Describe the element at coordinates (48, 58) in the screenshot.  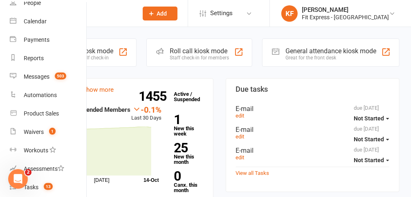
I see `a: Reports` at that location.